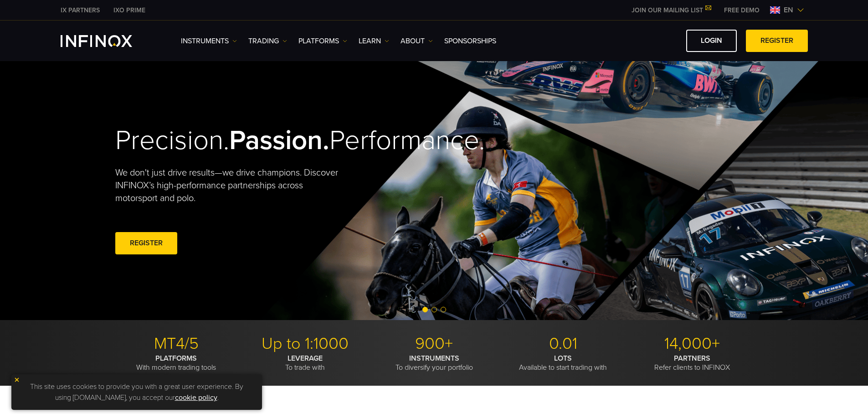 The height and width of the screenshot is (419, 868). I want to click on p: 0.01, so click(563, 344).